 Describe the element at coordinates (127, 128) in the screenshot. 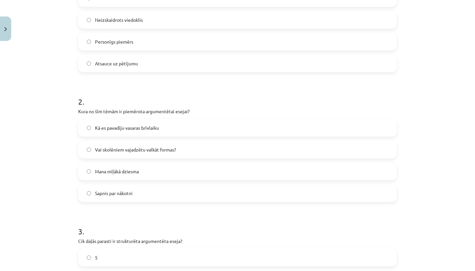

I see `span: Kā es pavadīju vasaras brīvlaiku` at that location.